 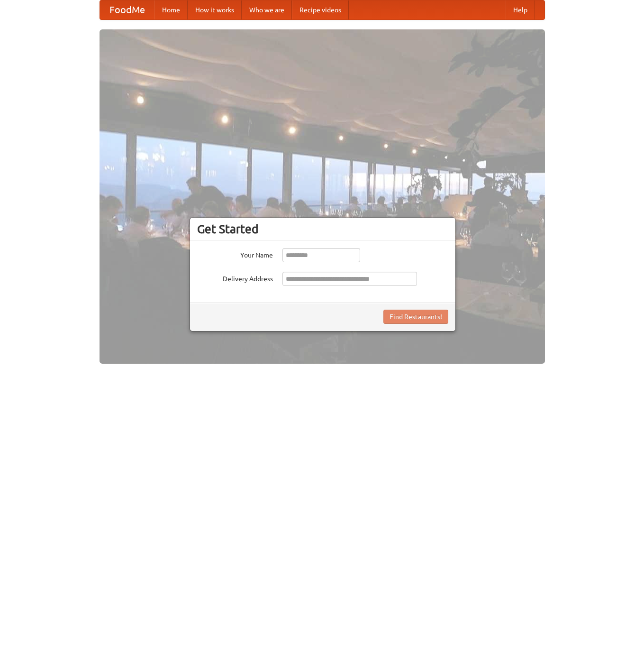 What do you see at coordinates (323, 229) in the screenshot?
I see `h3: Get Started` at bounding box center [323, 229].